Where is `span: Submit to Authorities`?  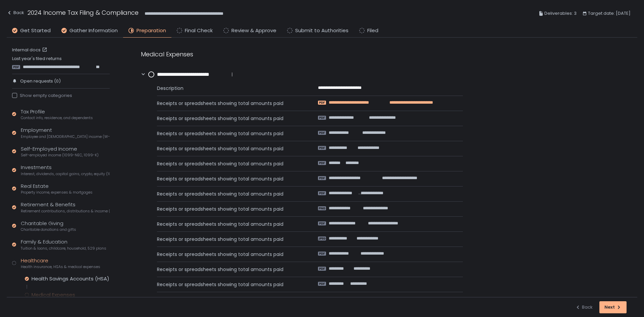 span: Submit to Authorities is located at coordinates (322, 31).